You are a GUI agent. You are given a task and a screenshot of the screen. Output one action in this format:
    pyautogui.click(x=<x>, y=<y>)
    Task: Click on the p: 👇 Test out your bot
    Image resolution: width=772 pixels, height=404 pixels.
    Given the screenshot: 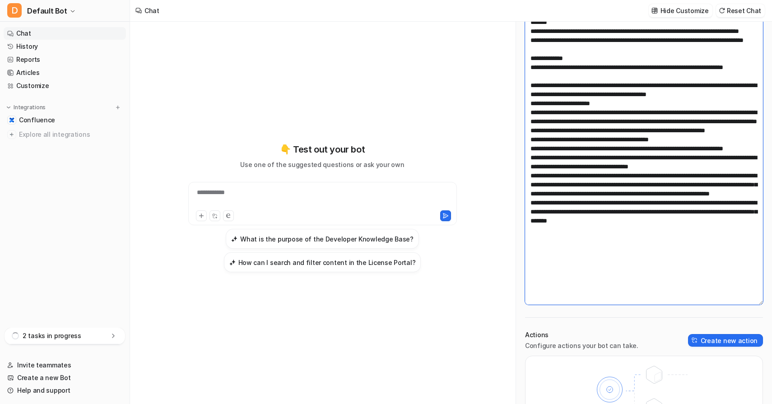 What is the action you would take?
    pyautogui.click(x=322, y=149)
    